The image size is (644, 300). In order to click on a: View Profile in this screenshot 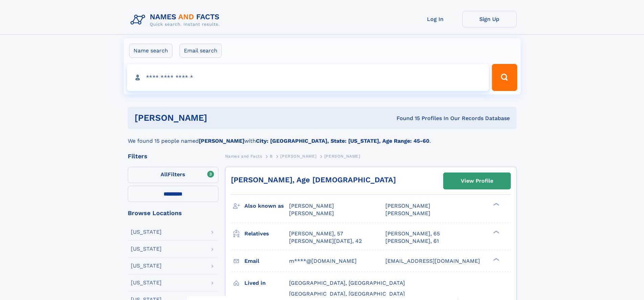, I will do `click(477, 181)`.